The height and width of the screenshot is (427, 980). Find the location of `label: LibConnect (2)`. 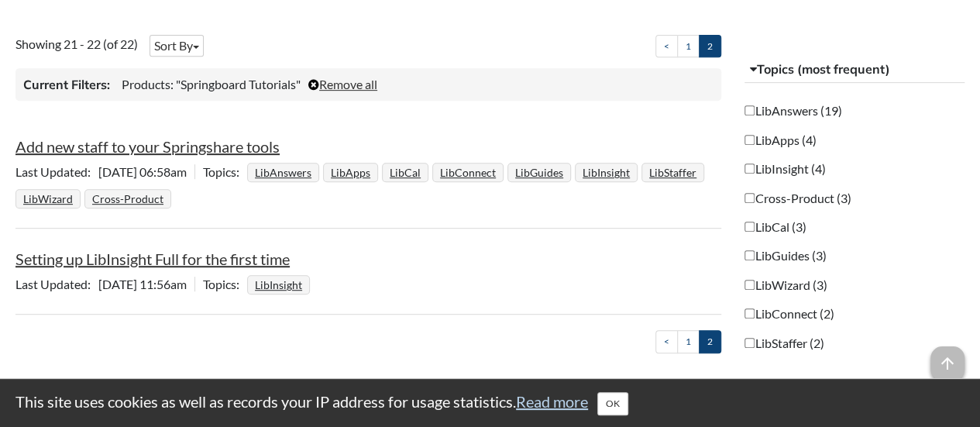

label: LibConnect (2) is located at coordinates (789, 314).